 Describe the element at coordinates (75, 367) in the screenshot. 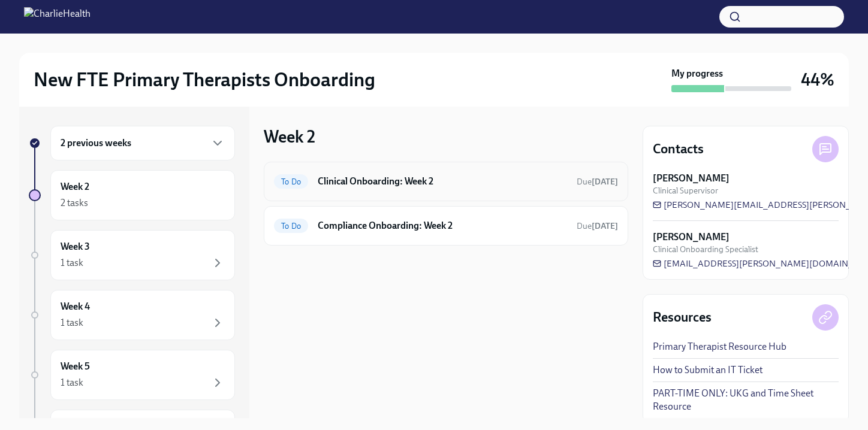

I see `h6: Week 5` at that location.